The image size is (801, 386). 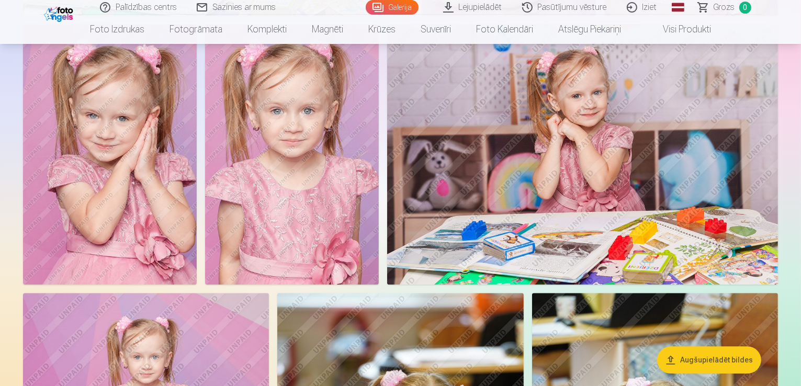 What do you see at coordinates (745, 7) in the screenshot?
I see `span: 0` at bounding box center [745, 7].